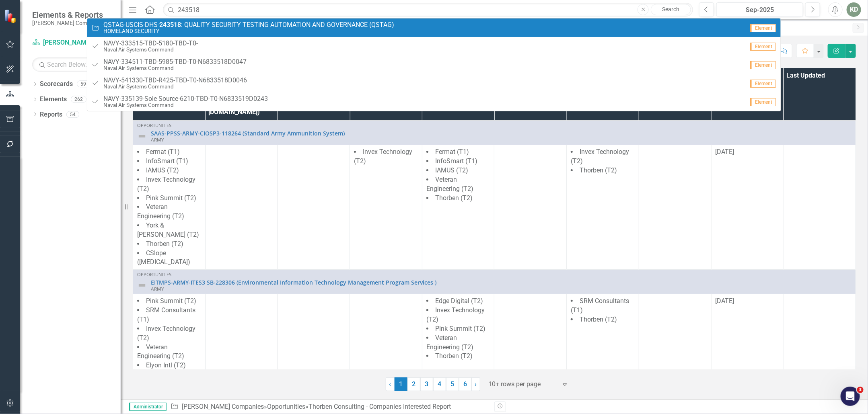 The height and width of the screenshot is (414, 868). What do you see at coordinates (112, 50) in the screenshot?
I see `div: Keywords by Traffic` at bounding box center [112, 50].